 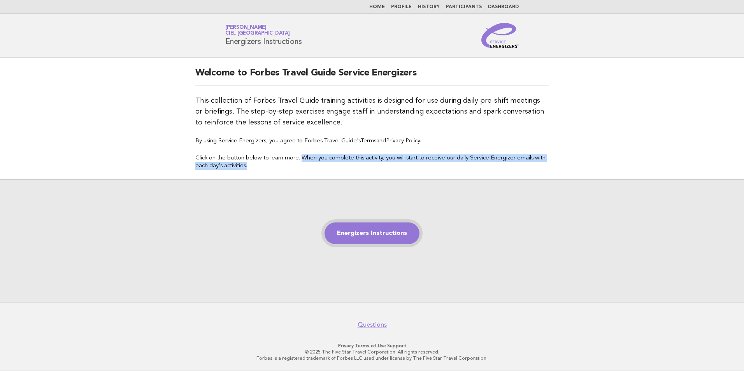 What do you see at coordinates (401, 7) in the screenshot?
I see `a: Profile` at bounding box center [401, 7].